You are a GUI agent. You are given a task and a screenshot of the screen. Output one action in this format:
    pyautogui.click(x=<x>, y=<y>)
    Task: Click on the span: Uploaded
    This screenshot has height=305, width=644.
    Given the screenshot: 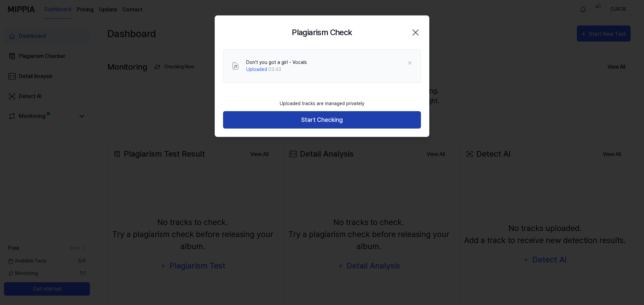 What is the action you would take?
    pyautogui.click(x=257, y=69)
    